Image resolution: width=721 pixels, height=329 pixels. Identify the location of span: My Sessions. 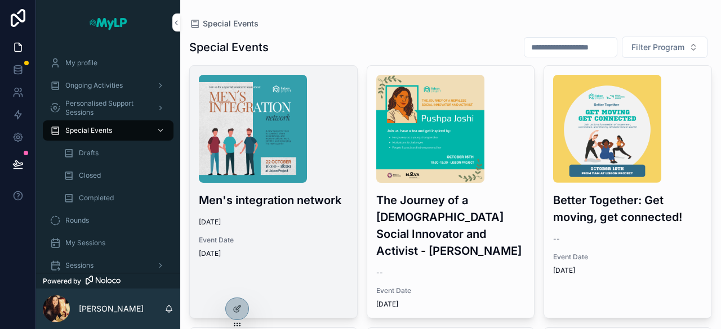
(85, 243).